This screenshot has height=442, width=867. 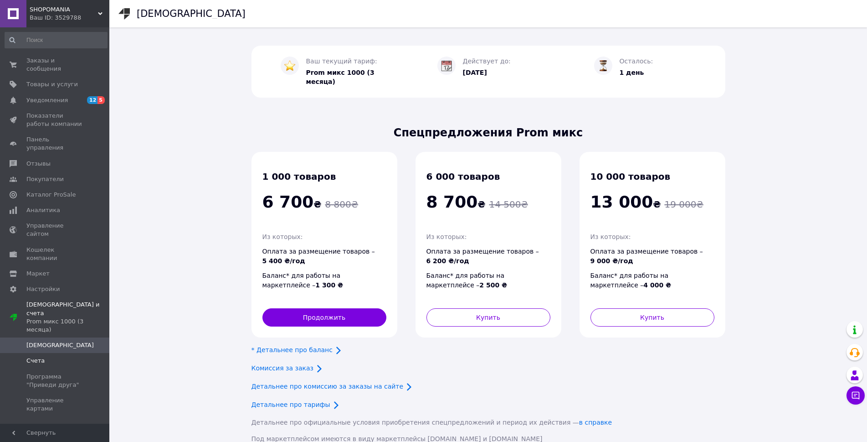 I want to click on a: в справке, so click(x=596, y=422).